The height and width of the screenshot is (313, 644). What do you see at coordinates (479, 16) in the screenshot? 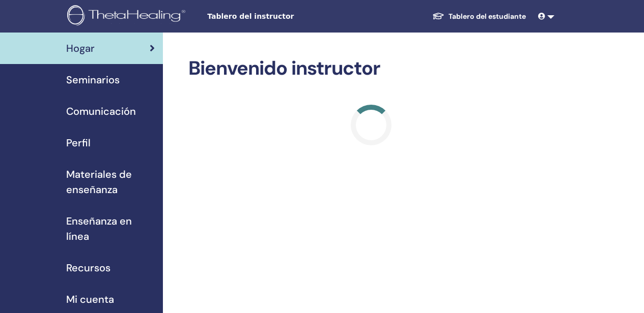
I see `a: Tablero del estudiante` at bounding box center [479, 16].